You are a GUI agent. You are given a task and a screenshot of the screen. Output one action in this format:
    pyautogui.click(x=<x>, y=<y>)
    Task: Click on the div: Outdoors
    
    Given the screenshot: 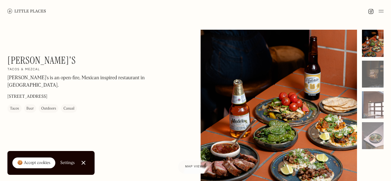 What is the action you would take?
    pyautogui.click(x=49, y=109)
    